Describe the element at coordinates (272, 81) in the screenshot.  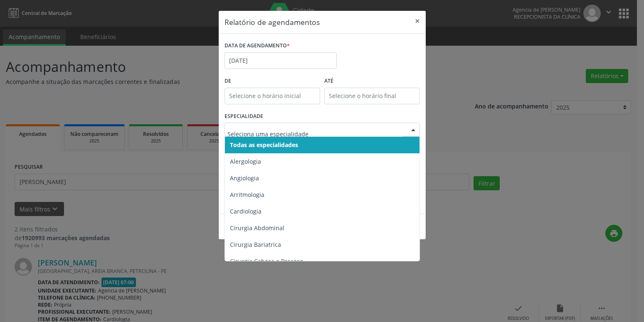
I see `label: De` at that location.